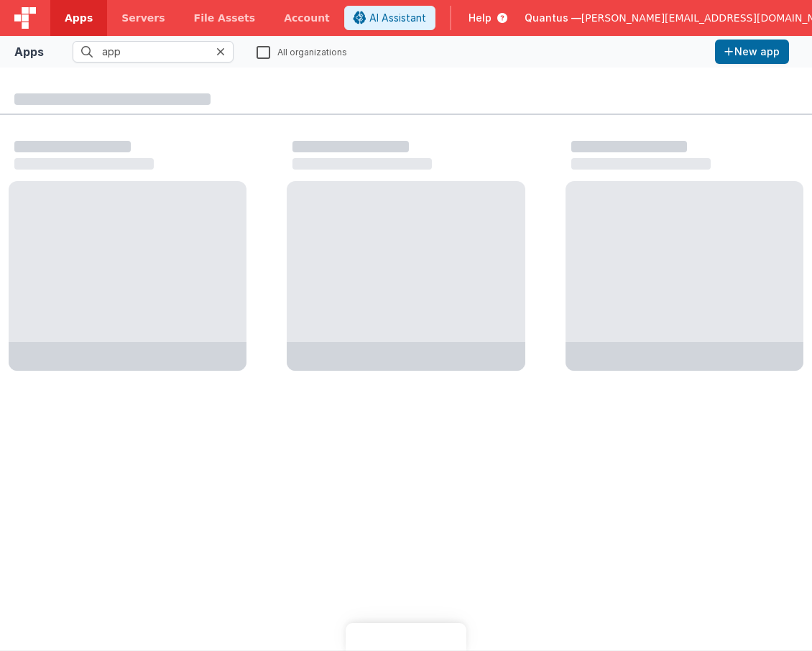 This screenshot has width=812, height=651. I want to click on span: Apps, so click(78, 18).